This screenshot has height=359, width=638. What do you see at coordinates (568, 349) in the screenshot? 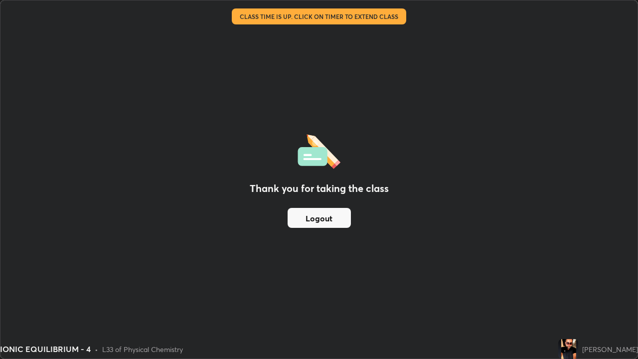
I see `img: a6f06f74d53c4e1491076524e4aaf9a8.jpg` at bounding box center [568, 349].